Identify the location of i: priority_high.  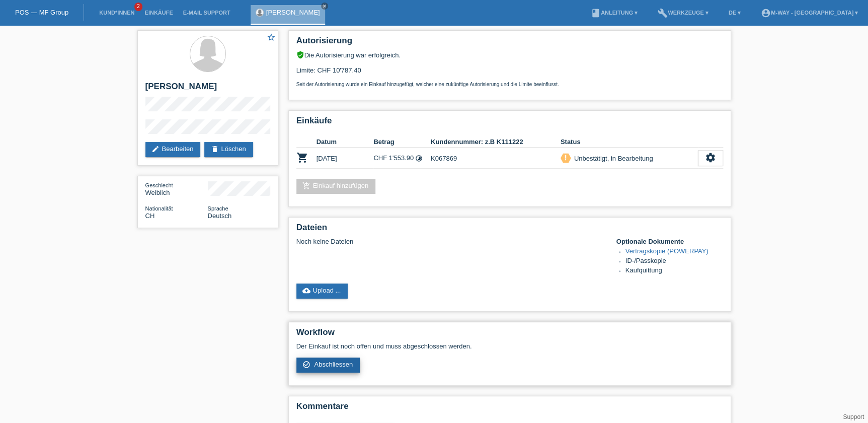
(565, 158).